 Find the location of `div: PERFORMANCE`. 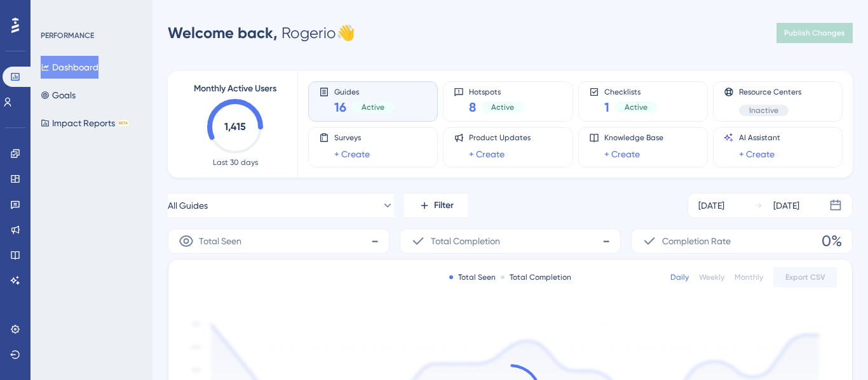

div: PERFORMANCE is located at coordinates (67, 36).